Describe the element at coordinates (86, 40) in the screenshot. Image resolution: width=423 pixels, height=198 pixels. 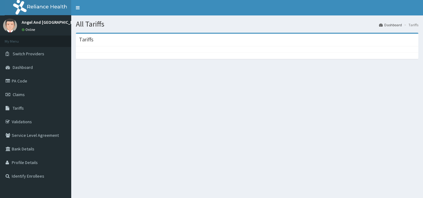
I see `h3: Tariffs` at that location.